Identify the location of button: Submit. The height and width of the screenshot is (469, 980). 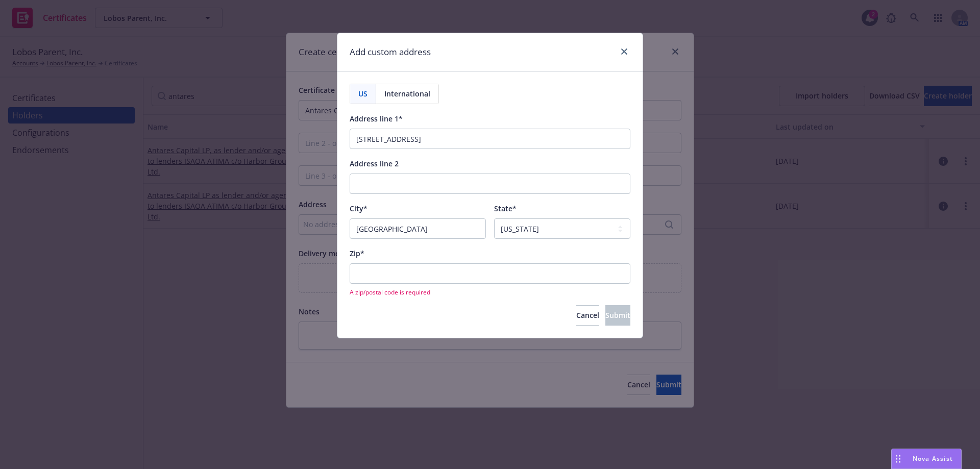
(617, 315).